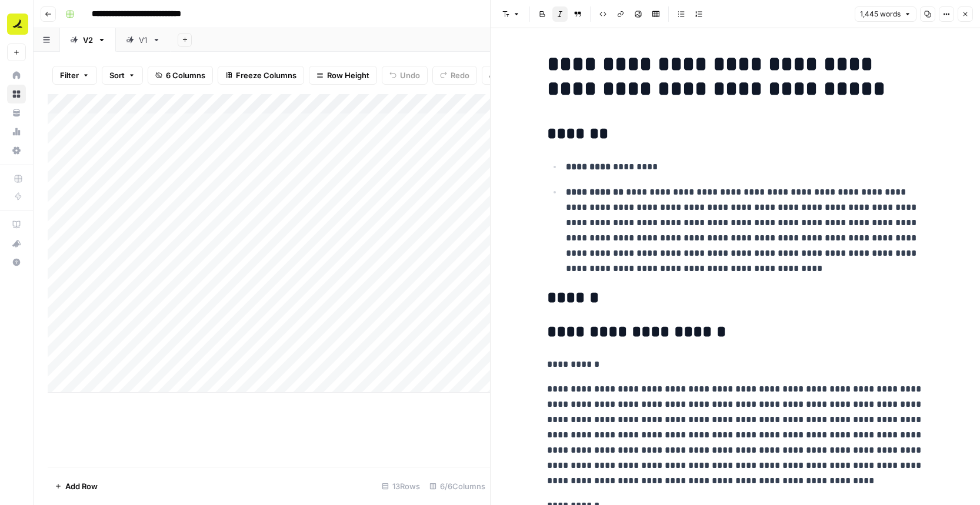 The height and width of the screenshot is (505, 980). What do you see at coordinates (266, 75) in the screenshot?
I see `span: Freeze Columns` at bounding box center [266, 75].